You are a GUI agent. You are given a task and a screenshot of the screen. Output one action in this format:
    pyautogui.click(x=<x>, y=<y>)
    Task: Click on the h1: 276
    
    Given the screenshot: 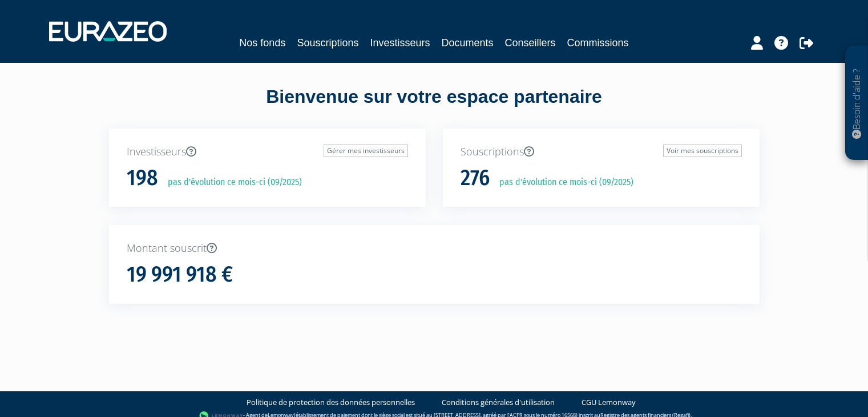 What is the action you would take?
    pyautogui.click(x=475, y=178)
    